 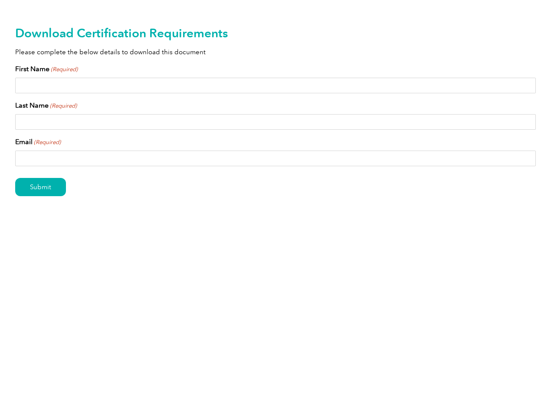 What do you see at coordinates (40, 187) in the screenshot?
I see `input: Submit` at bounding box center [40, 187].